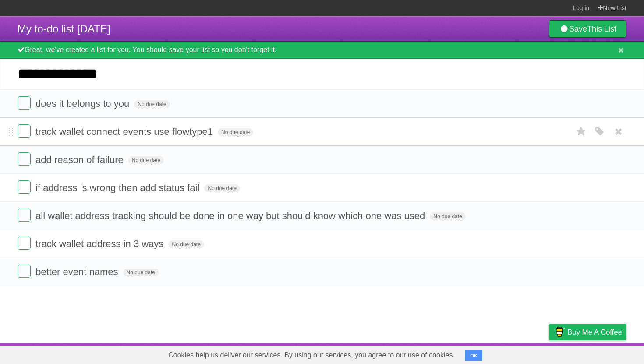  What do you see at coordinates (311, 355) in the screenshot?
I see `span: Cookies help us deliver our services. By using our services, you agree to our use of cookies.` at bounding box center [311, 355].